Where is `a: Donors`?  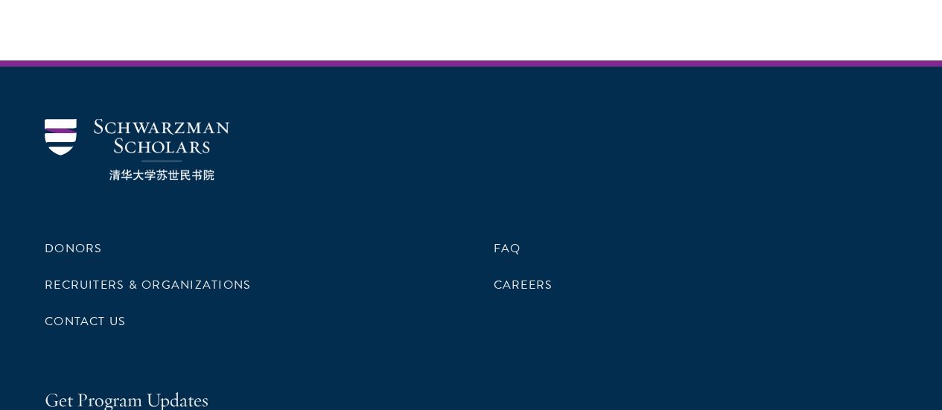 a: Donors is located at coordinates (73, 249).